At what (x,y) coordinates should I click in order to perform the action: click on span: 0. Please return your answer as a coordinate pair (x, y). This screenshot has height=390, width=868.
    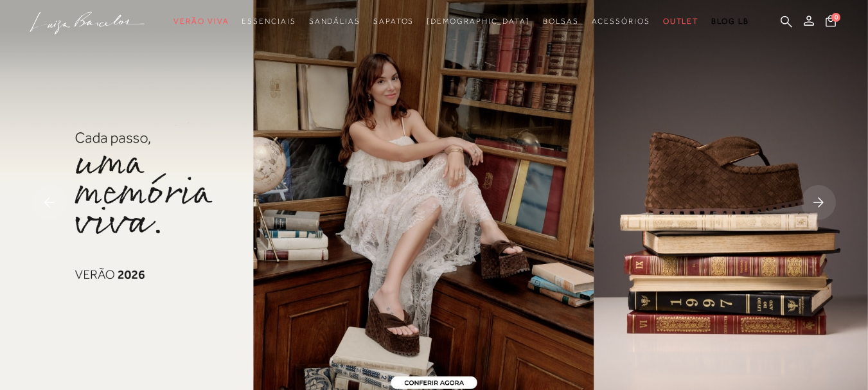
    Looking at the image, I should click on (835, 17).